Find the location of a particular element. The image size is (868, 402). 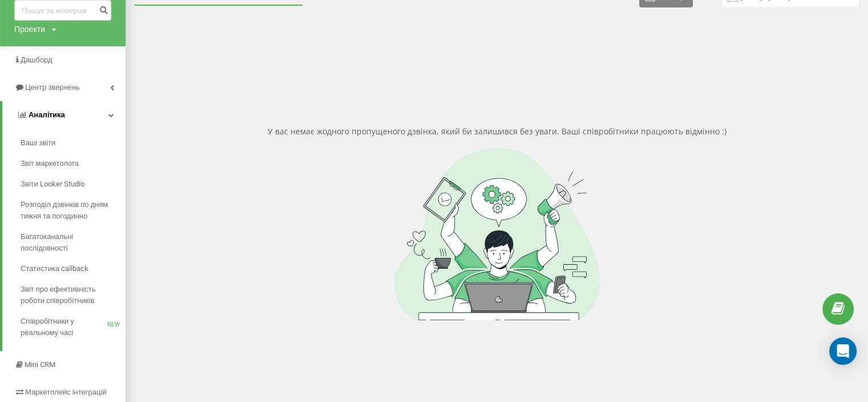

span: Статистика callback is located at coordinates (54, 269).